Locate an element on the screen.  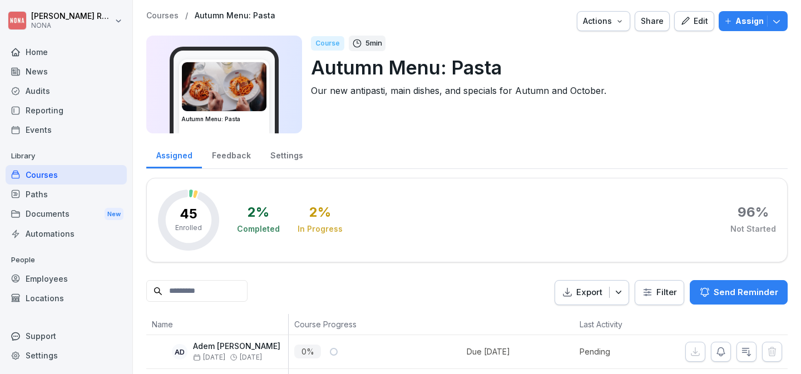
p: 5 min is located at coordinates (374, 43).